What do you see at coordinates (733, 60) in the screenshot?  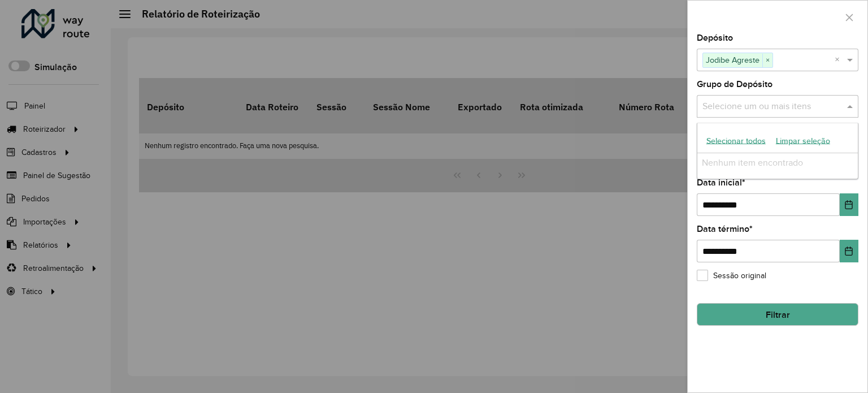 I see `span: Jodibe Agreste` at bounding box center [733, 60].